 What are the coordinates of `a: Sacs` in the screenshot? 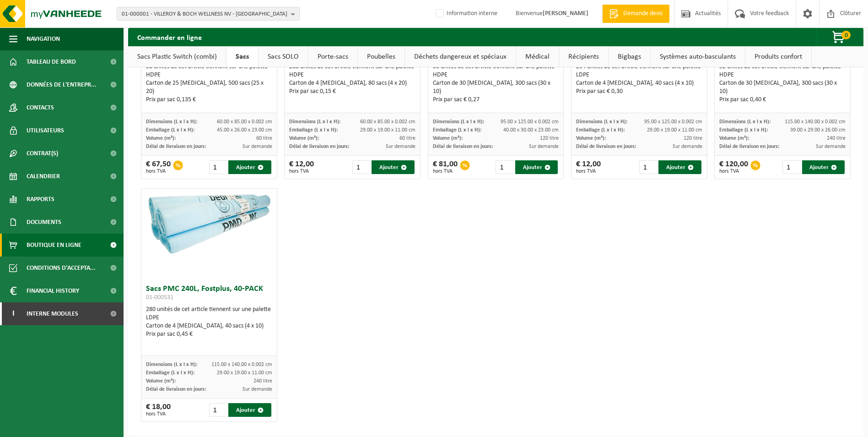 It's located at (242, 57).